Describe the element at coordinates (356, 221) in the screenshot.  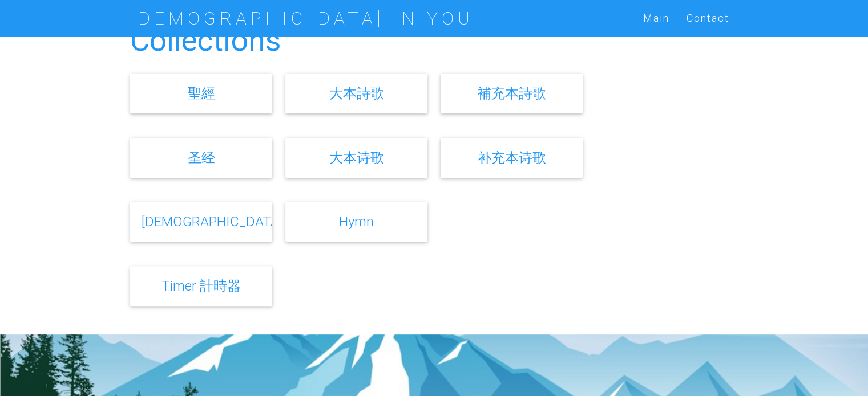
I see `a: Hymn` at that location.